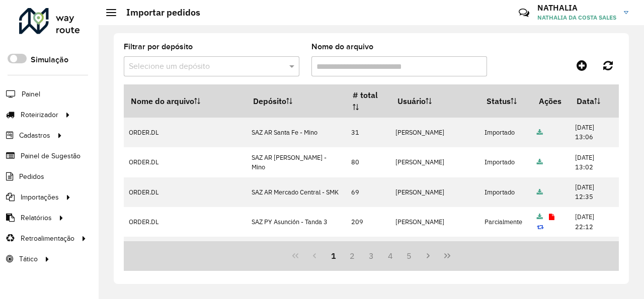  Describe the element at coordinates (158, 13) in the screenshot. I see `h2: Importar pedidos` at that location.